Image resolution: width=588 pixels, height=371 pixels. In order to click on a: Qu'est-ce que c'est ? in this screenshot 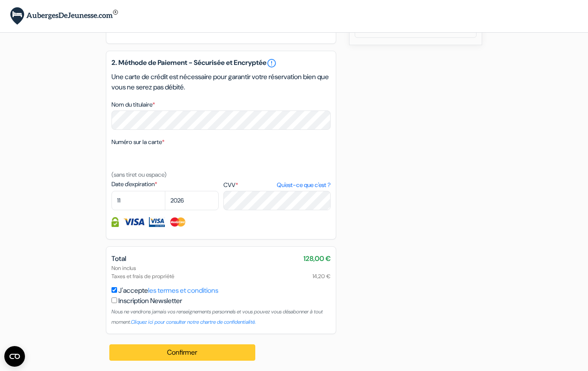, I will do `click(304, 185)`.